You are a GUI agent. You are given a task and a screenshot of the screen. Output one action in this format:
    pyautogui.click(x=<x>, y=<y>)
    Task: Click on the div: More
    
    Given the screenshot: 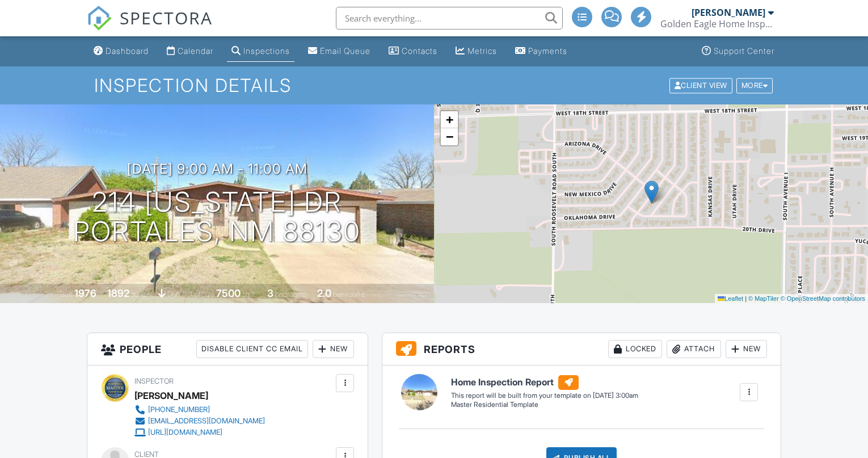 What is the action you would take?
    pyautogui.click(x=754, y=85)
    